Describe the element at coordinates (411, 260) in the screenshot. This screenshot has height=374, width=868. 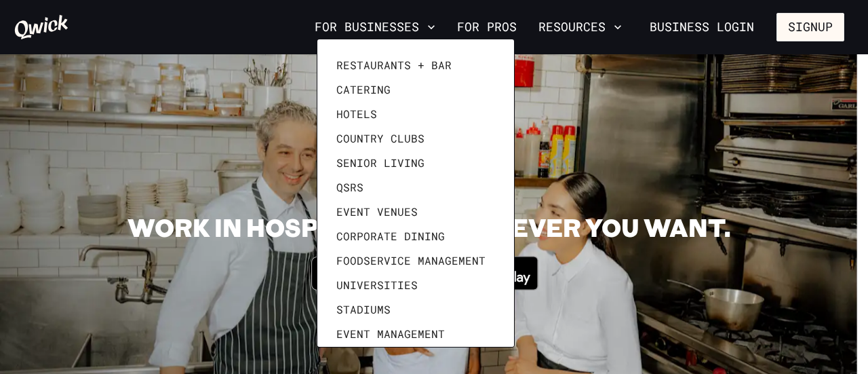
I see `span: Foodservice Management` at that location.